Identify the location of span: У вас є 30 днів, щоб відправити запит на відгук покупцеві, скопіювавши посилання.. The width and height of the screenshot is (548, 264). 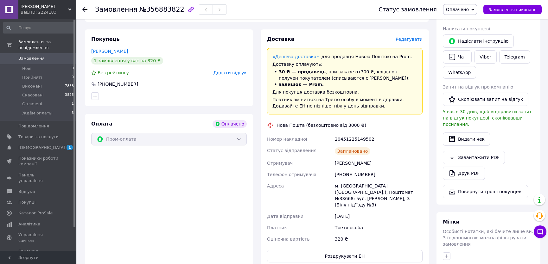
(487, 118).